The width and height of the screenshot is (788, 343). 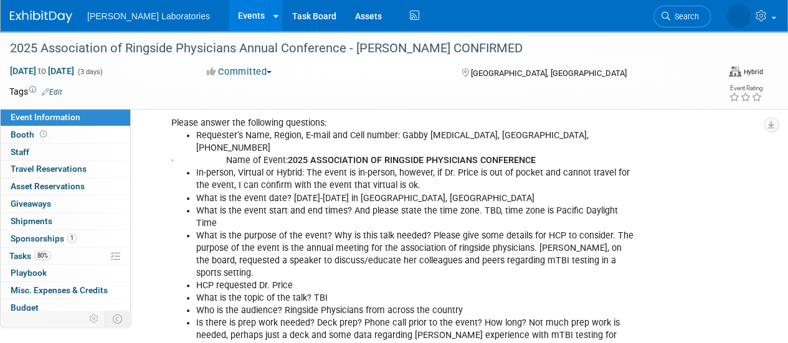 What do you see at coordinates (90, 72) in the screenshot?
I see `span: (3 days)` at bounding box center [90, 72].